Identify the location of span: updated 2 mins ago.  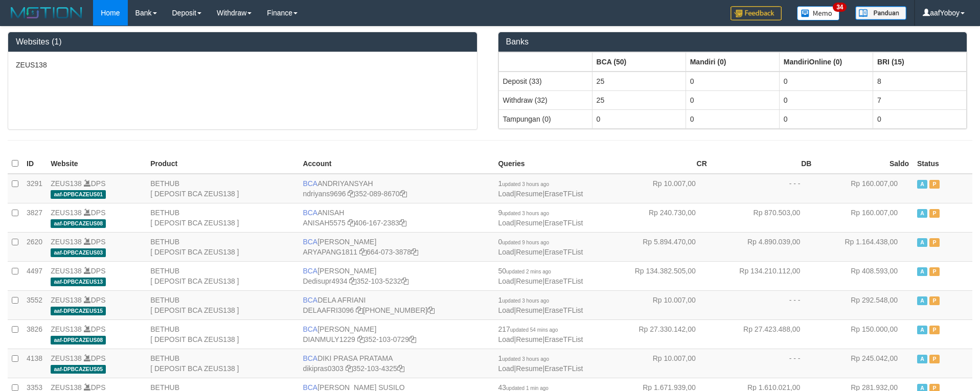
(529, 271).